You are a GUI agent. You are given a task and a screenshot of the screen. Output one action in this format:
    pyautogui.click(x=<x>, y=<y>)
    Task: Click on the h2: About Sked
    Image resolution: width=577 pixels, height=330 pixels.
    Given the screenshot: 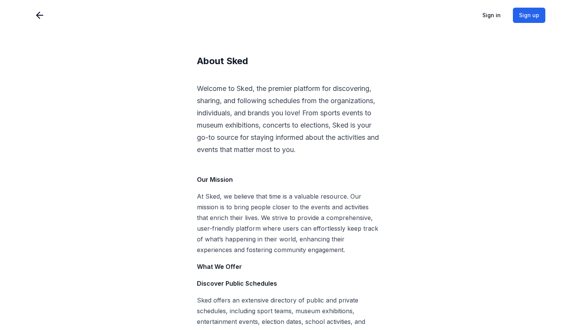 What is the action you would take?
    pyautogui.click(x=289, y=61)
    